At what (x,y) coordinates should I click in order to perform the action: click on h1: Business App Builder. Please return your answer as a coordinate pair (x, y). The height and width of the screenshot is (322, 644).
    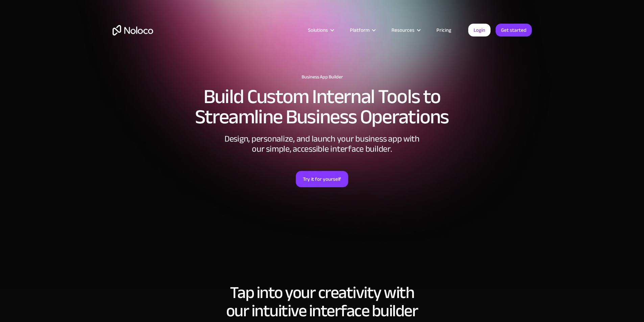
    Looking at the image, I should click on (322, 77).